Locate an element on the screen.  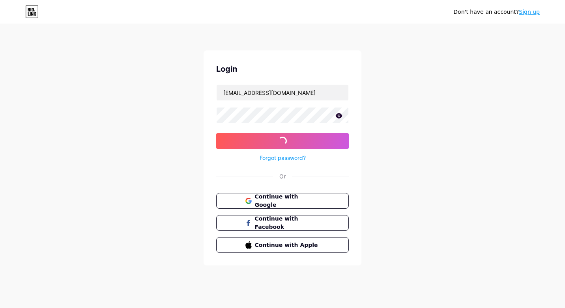
a: Forgot password? is located at coordinates (282, 158).